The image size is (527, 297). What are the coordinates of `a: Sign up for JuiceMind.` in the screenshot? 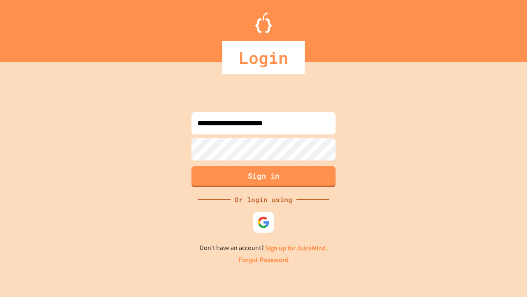 It's located at (297, 248).